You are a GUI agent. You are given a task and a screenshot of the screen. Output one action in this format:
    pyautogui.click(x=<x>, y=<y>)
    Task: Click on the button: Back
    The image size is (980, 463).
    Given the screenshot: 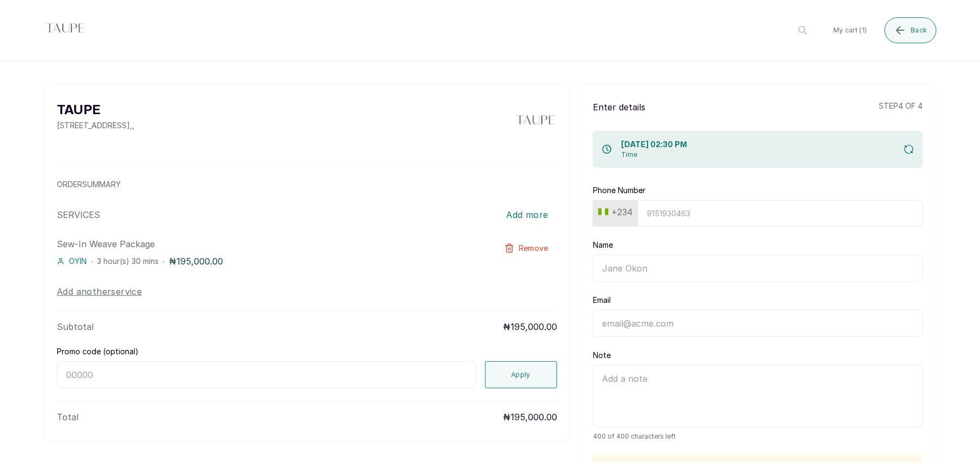 What is the action you would take?
    pyautogui.click(x=911, y=30)
    